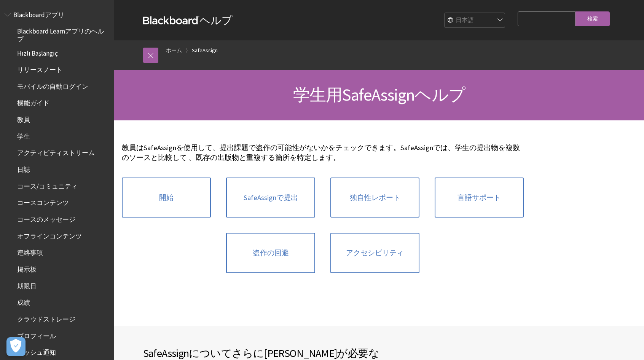 This screenshot has height=360, width=644. What do you see at coordinates (47, 185) in the screenshot?
I see `span: コース/コミュニティ` at bounding box center [47, 185].